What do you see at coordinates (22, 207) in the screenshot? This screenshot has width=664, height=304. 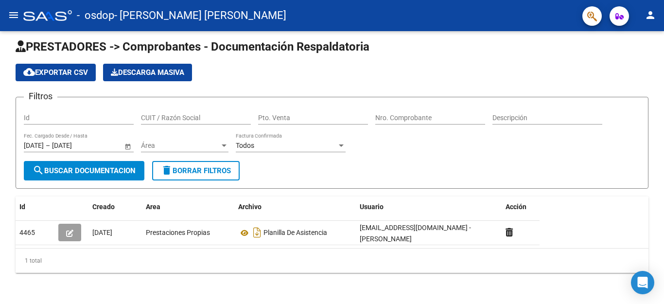 I see `span: Id` at bounding box center [22, 207].